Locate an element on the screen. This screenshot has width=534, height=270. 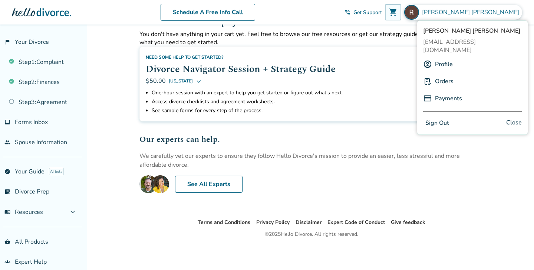
span: inbox is located at coordinates (7, 122).